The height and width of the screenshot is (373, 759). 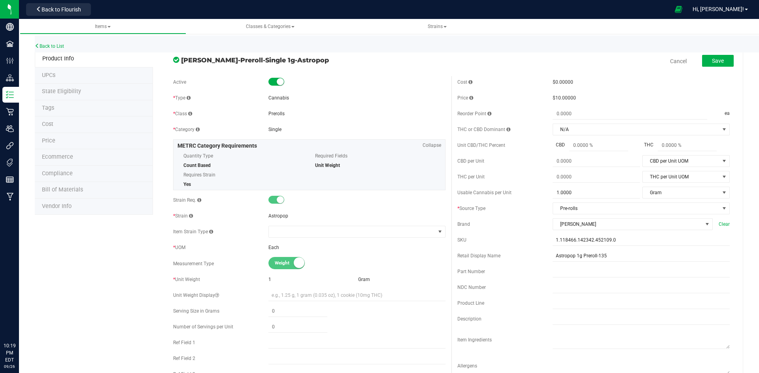 I want to click on a: Back to List, so click(x=49, y=46).